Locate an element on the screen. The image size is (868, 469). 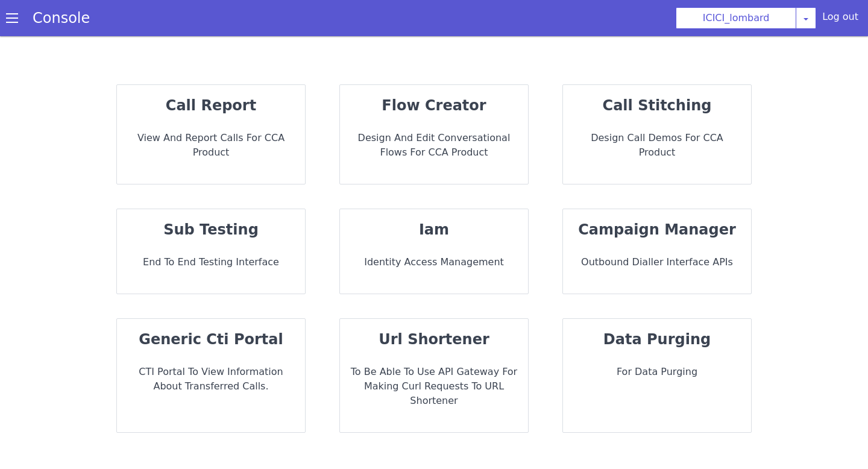
p: View and report calls for CCA Product is located at coordinates (211, 145).